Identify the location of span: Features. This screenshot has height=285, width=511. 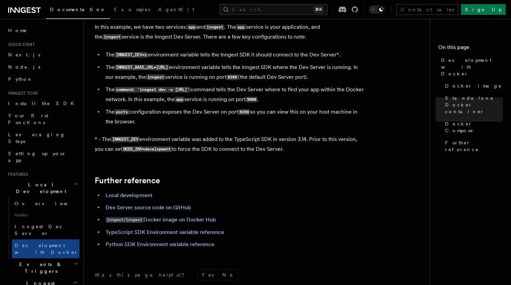
(17, 174).